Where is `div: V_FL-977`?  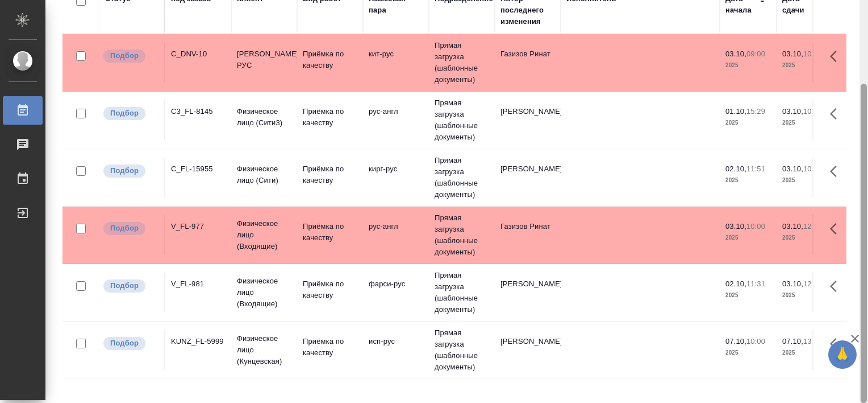
div: V_FL-977 is located at coordinates (198, 227).